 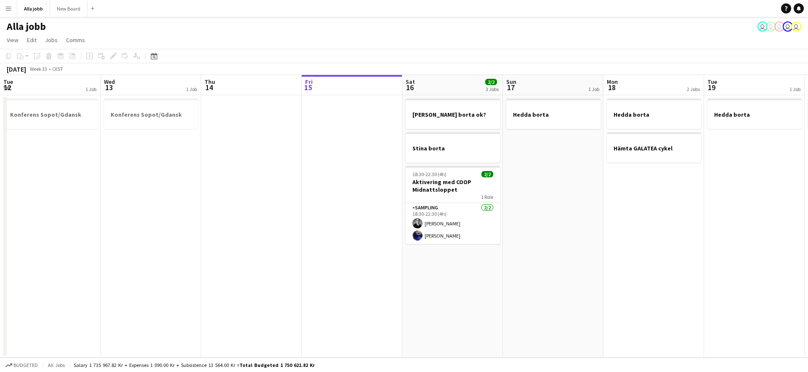 I want to click on h3: Aktivering med COOP Midnattsloppet, so click(x=453, y=186).